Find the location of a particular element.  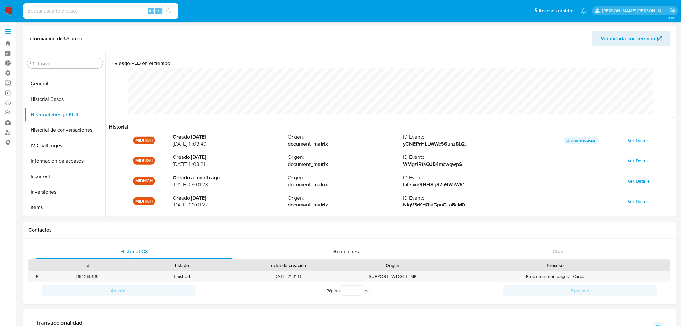

button: Historial de conversaciones is located at coordinates (65, 130).